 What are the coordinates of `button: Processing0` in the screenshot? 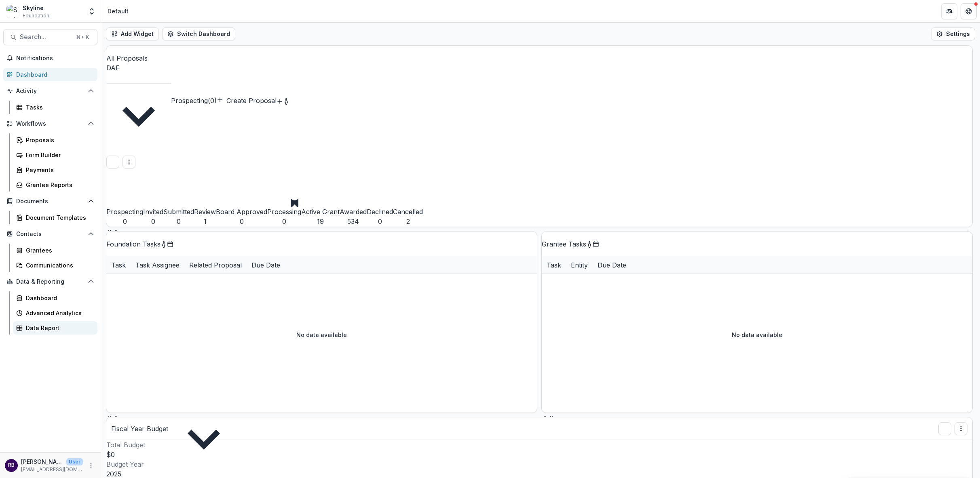 It's located at (284, 199).